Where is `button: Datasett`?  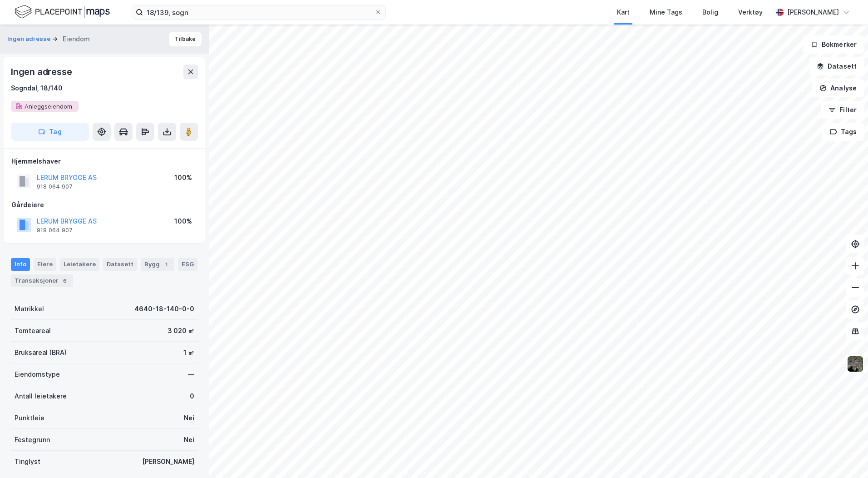
button: Datasett is located at coordinates (837, 67).